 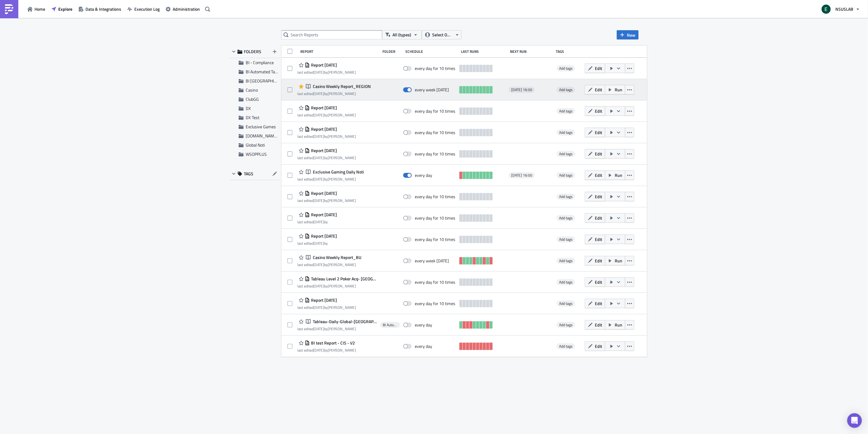 I want to click on span: Report 2025-04-22, so click(x=324, y=193).